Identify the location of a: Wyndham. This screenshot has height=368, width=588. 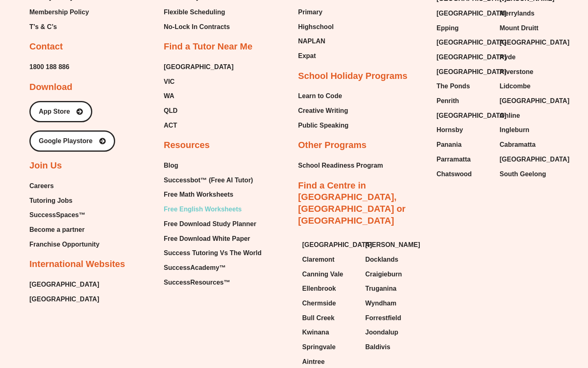
(393, 303).